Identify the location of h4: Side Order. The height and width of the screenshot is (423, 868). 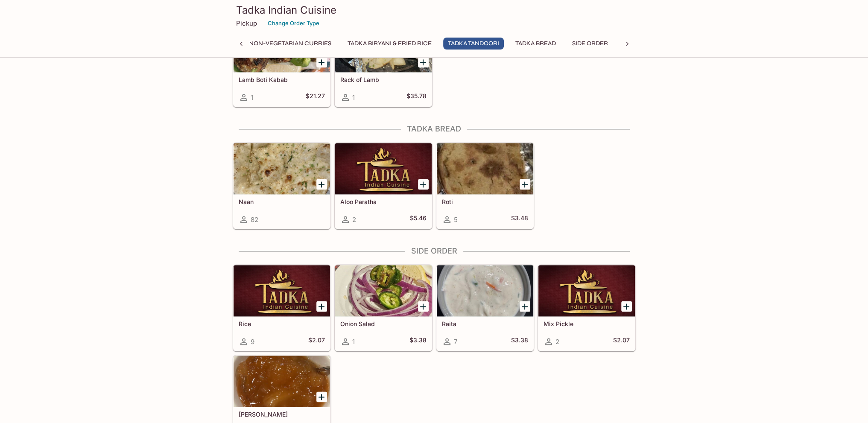
(434, 251).